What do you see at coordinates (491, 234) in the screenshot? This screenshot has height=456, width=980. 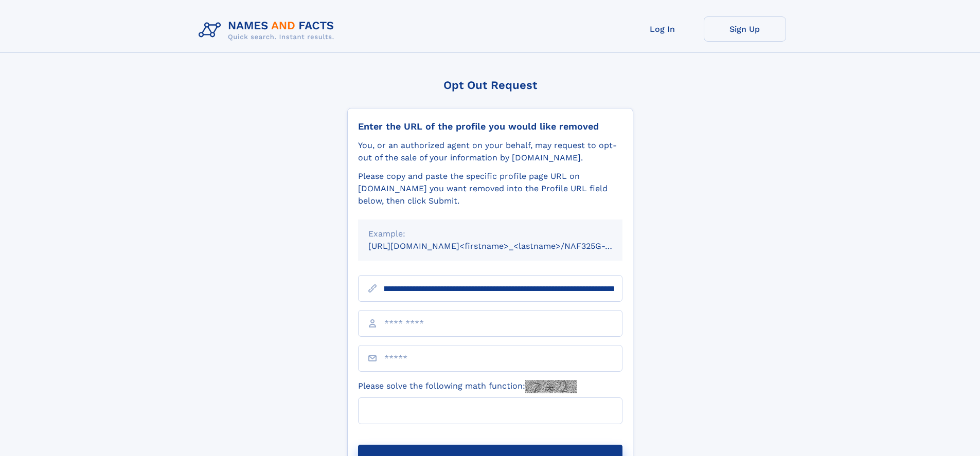 I see `div: Example:` at bounding box center [491, 234].